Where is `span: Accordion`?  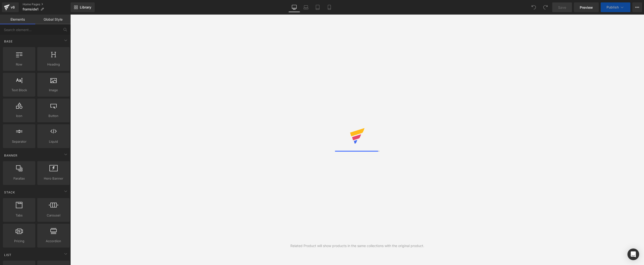 span: Accordion is located at coordinates (53, 241).